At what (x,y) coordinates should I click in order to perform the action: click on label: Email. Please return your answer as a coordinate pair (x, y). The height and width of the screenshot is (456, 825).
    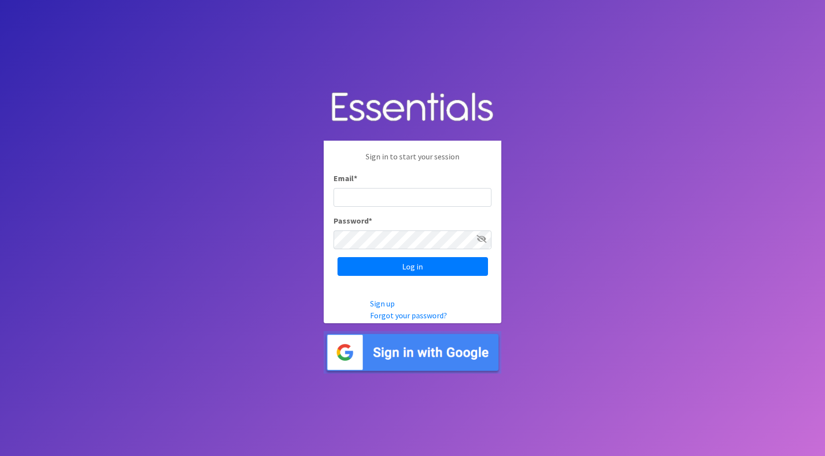
    Looking at the image, I should click on (345, 178).